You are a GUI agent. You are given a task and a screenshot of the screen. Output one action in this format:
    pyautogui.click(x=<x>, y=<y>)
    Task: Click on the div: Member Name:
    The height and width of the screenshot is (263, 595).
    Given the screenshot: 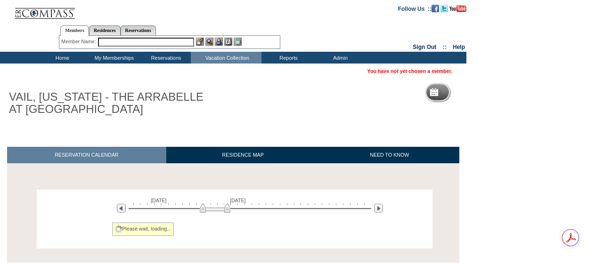 What is the action you would take?
    pyautogui.click(x=79, y=41)
    